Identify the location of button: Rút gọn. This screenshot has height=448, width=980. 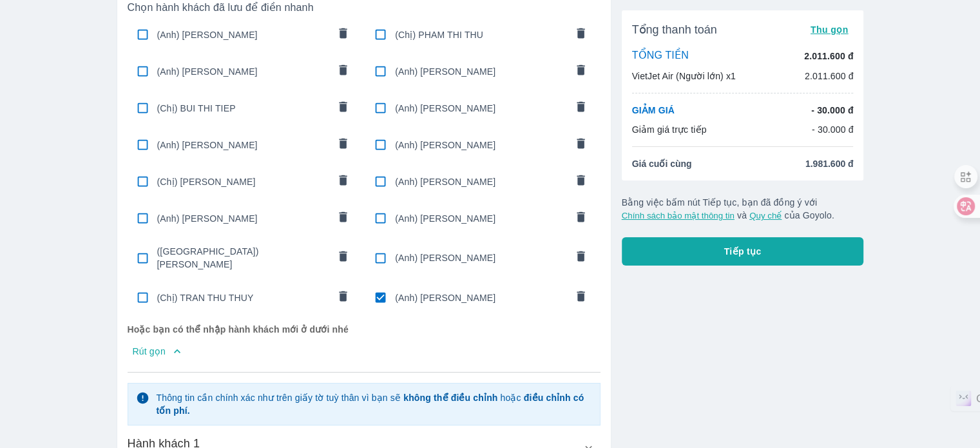
(364, 352).